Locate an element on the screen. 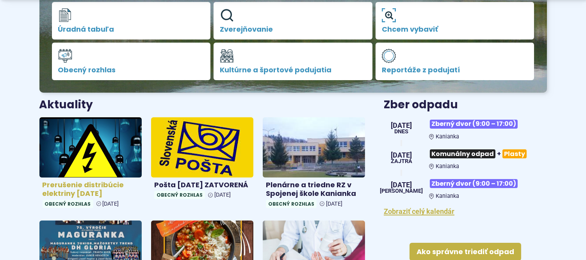  h3: Aktuality is located at coordinates (66, 105).